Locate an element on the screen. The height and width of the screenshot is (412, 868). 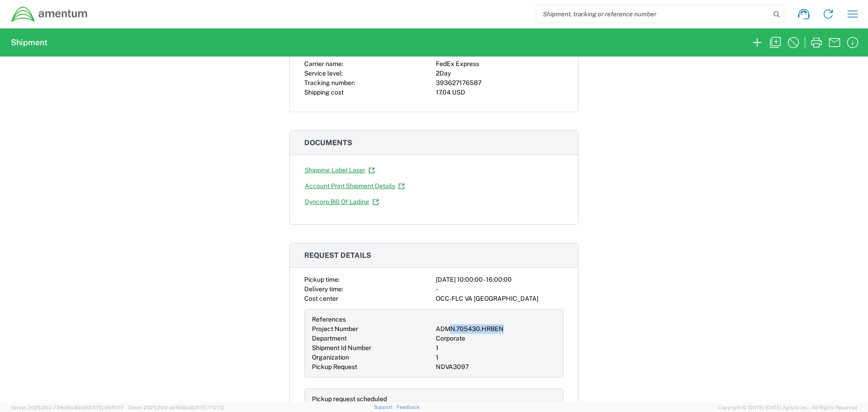
span: Client: 2025.20.0-e640dba is located at coordinates (176, 408).